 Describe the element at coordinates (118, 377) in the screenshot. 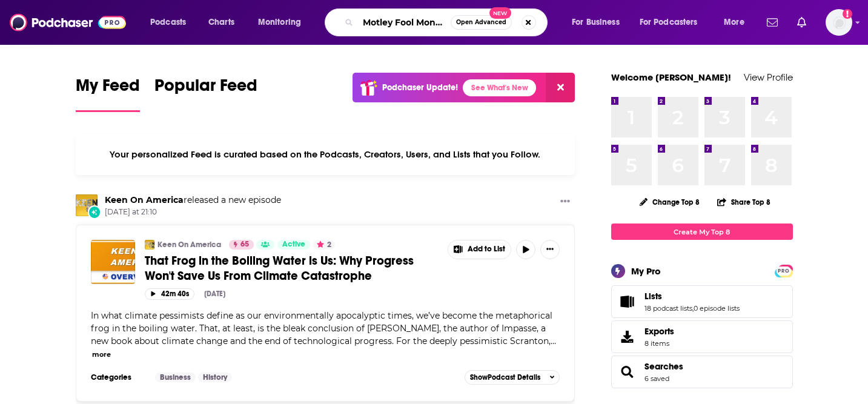

I see `h3: Categories` at that location.